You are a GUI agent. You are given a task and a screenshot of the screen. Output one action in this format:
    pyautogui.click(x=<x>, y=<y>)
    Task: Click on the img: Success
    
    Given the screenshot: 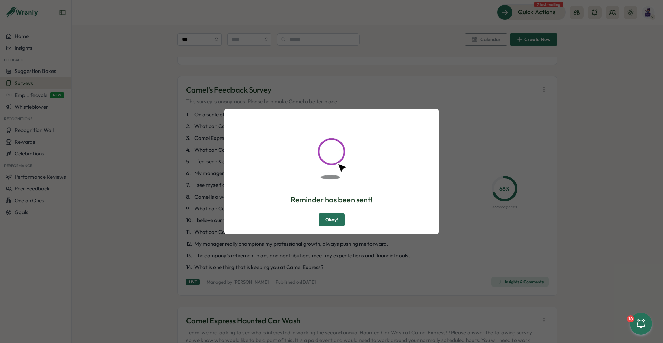 What is the action you would take?
    pyautogui.click(x=332, y=152)
    